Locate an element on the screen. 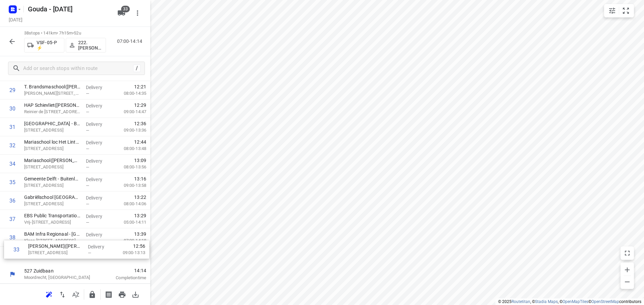 This screenshot has height=305, width=644. div: small contained button group is located at coordinates (619, 11).